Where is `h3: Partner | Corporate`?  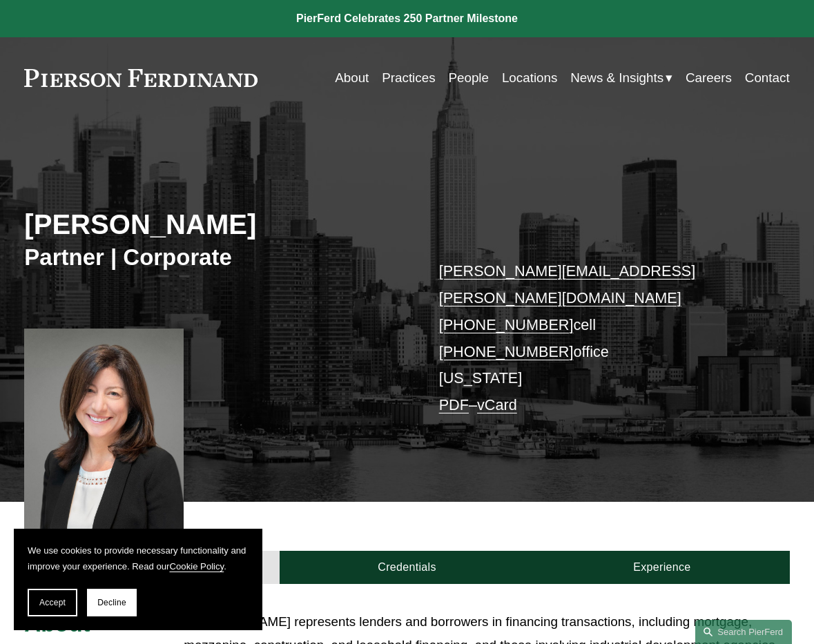
h3: Partner | Corporate is located at coordinates (216, 258).